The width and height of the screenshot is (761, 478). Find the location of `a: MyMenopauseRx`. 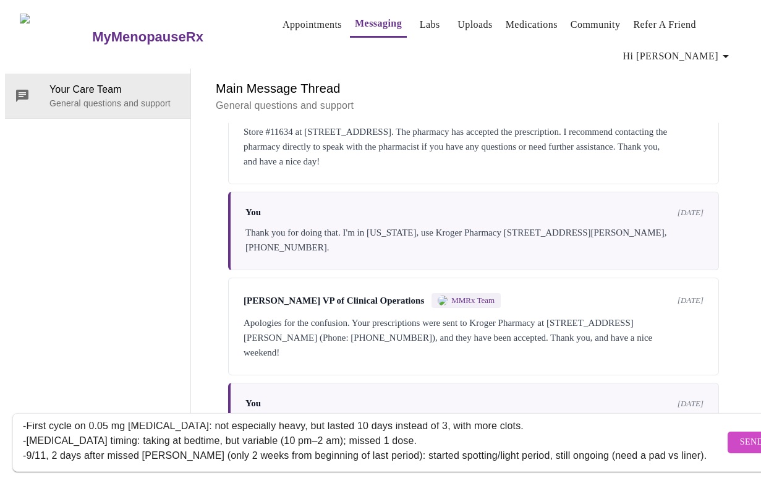

a: MyMenopauseRx is located at coordinates (172, 37).